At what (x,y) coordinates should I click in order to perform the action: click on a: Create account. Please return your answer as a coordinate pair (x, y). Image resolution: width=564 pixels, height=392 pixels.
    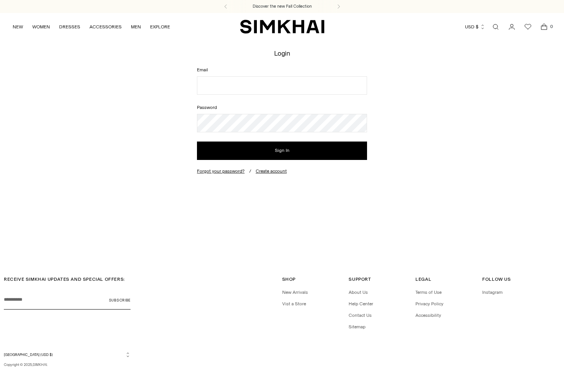
    Looking at the image, I should click on (271, 171).